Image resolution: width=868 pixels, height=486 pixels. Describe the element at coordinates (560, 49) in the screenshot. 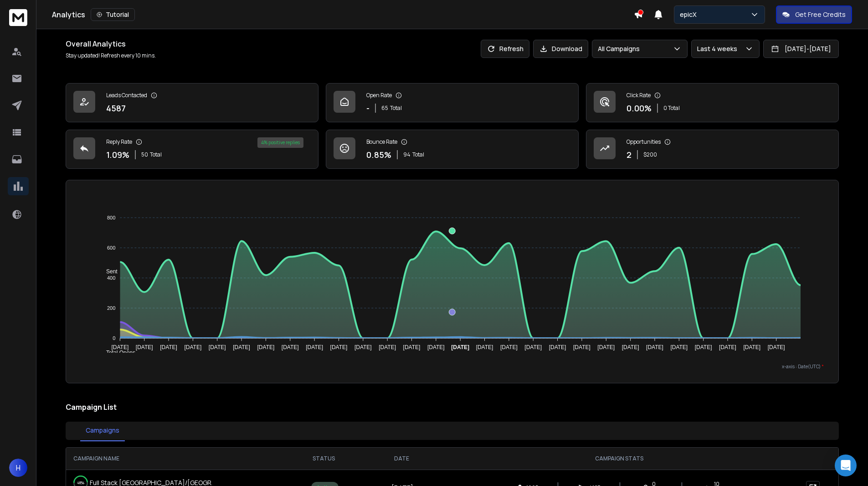

I see `button: Download` at that location.